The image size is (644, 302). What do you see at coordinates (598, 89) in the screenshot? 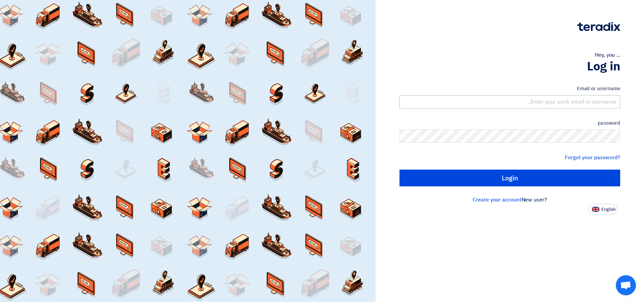
I see `font: Email or username` at bounding box center [598, 89].